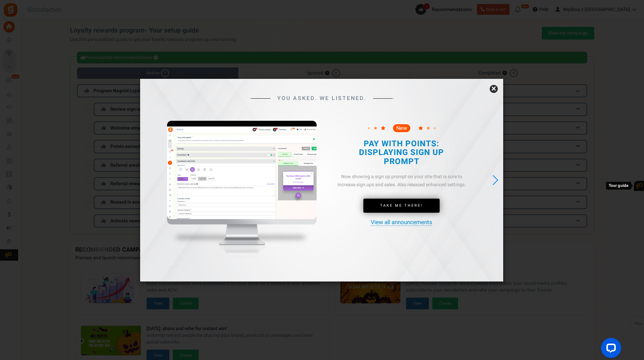  What do you see at coordinates (322, 99) in the screenshot?
I see `span: YOU ASKED. WE LISTENED.` at bounding box center [322, 99].